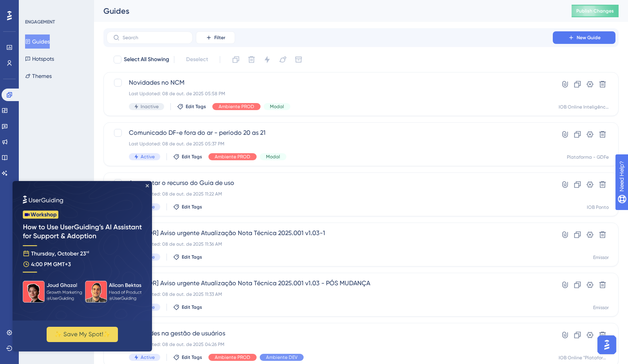 This screenshot has width=628, height=364. I want to click on div: Last Updated: 08 de out. de 2025 05:58 PM, so click(329, 94).